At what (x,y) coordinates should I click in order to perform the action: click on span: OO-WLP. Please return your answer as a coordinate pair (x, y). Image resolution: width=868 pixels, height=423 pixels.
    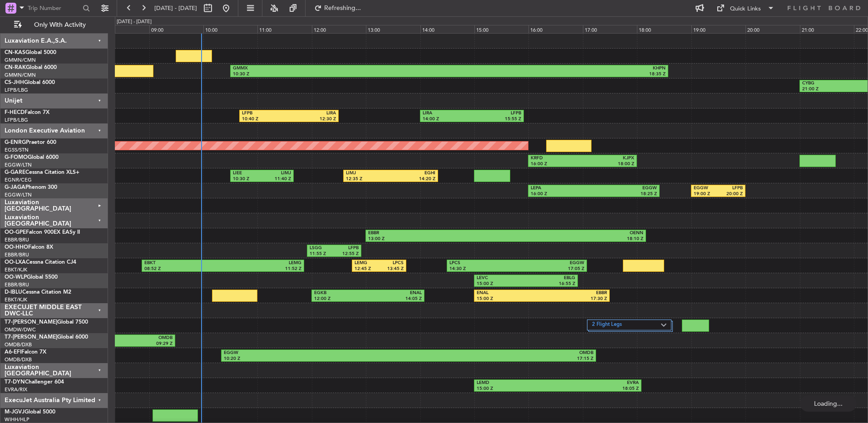
    Looking at the image, I should click on (15, 278).